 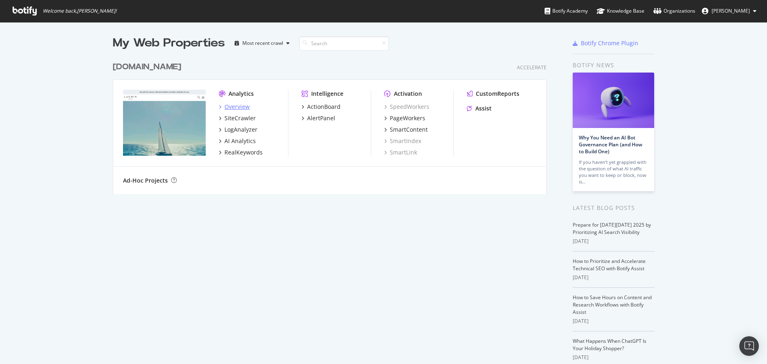 What do you see at coordinates (401, 152) in the screenshot?
I see `div: SmartLink` at bounding box center [401, 152].